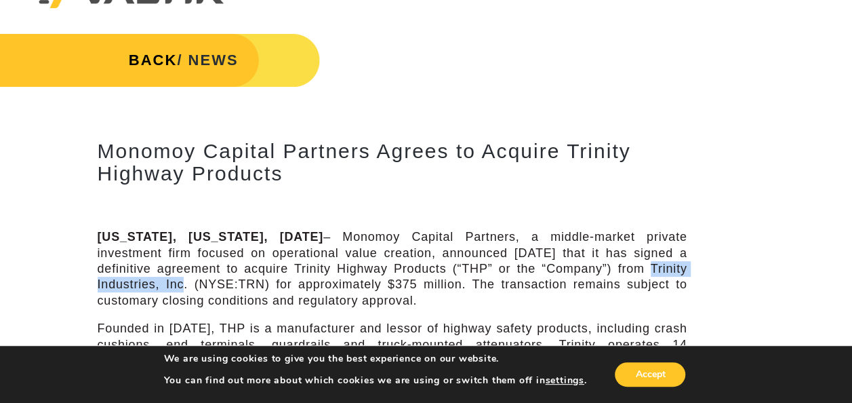  What do you see at coordinates (564, 380) in the screenshot?
I see `button: settings` at bounding box center [564, 380].